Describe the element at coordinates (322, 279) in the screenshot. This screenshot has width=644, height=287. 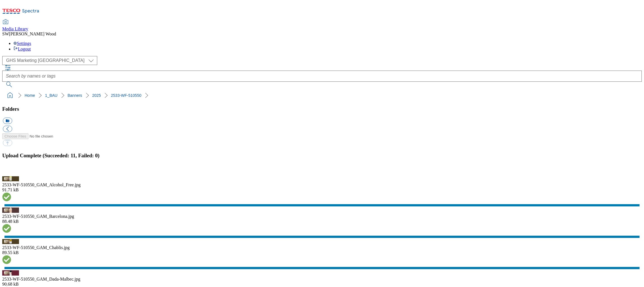
I see `div: 2533-WF-510550_GAM_Dada-Malbec.jpg` at that location.